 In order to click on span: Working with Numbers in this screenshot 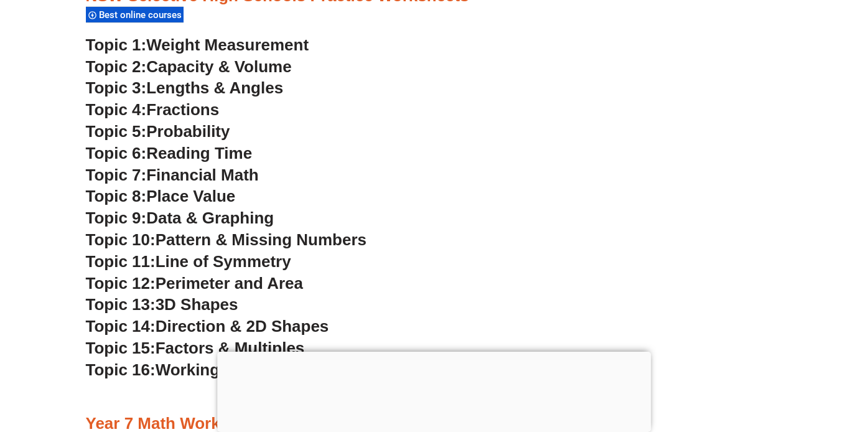, I will do `click(243, 370)`.